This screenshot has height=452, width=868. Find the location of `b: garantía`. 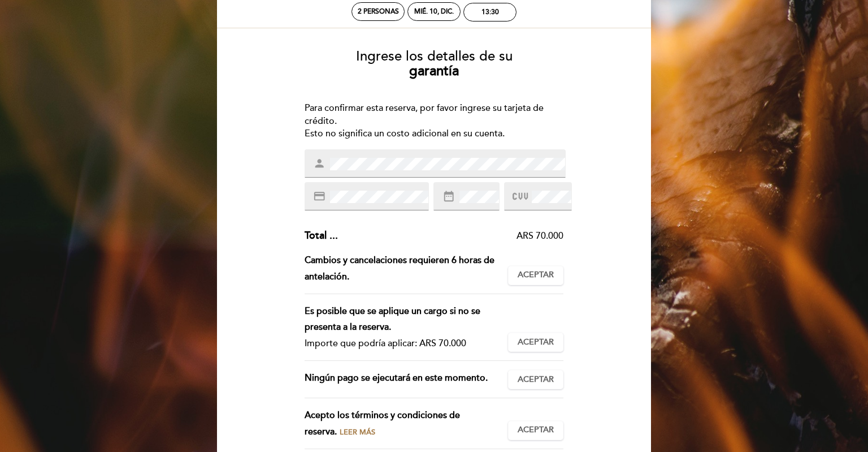

b: garantía is located at coordinates (434, 71).